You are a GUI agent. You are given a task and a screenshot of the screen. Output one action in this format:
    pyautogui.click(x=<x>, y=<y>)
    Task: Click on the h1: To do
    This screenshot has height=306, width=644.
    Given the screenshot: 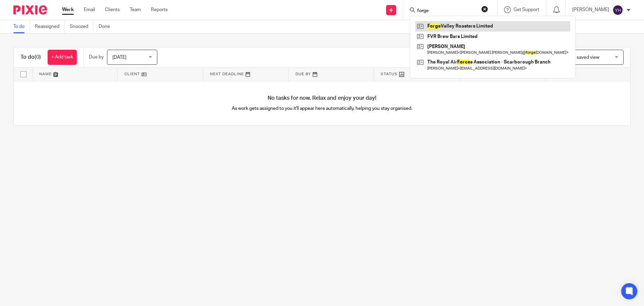 What is the action you would take?
    pyautogui.click(x=31, y=57)
    